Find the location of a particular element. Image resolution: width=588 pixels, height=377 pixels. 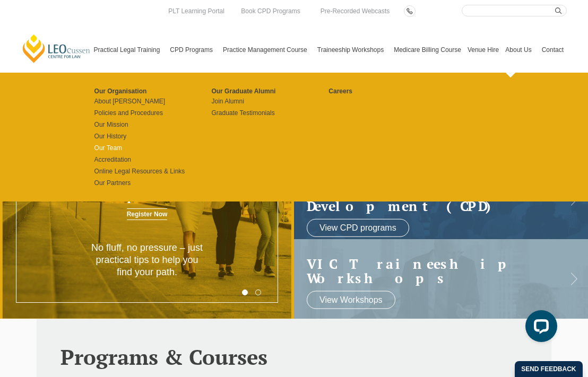

a: Online Legal Resources & Links is located at coordinates (149, 171).